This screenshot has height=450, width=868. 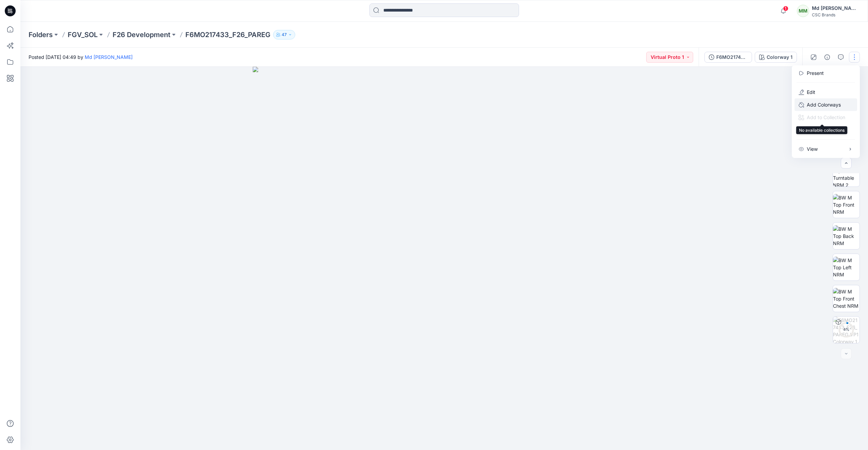 I want to click on p: 47, so click(x=284, y=34).